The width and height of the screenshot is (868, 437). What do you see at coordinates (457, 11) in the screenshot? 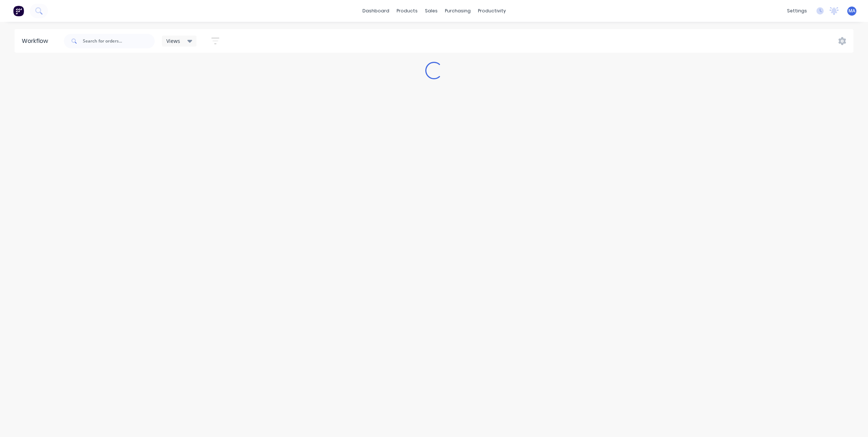
I see `div: purchasing` at bounding box center [457, 11].